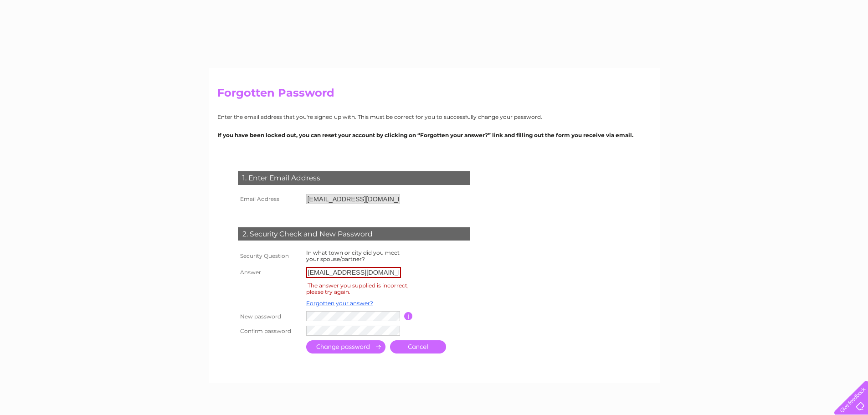 The height and width of the screenshot is (415, 868). What do you see at coordinates (354, 234) in the screenshot?
I see `div: 2. Security Check and New Password` at bounding box center [354, 234].